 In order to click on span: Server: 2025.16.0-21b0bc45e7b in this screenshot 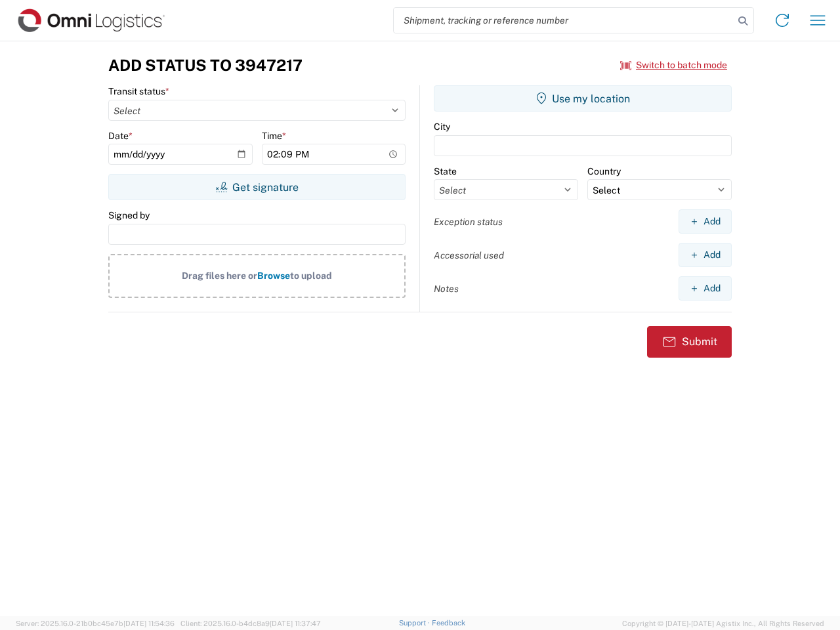, I will do `click(95, 623)`.